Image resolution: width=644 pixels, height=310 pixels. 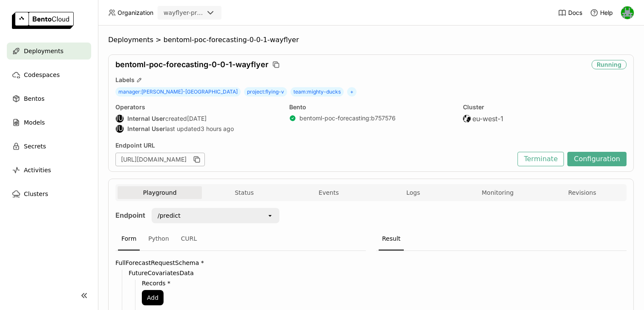 What do you see at coordinates (43, 20) in the screenshot?
I see `img: logo` at bounding box center [43, 20].